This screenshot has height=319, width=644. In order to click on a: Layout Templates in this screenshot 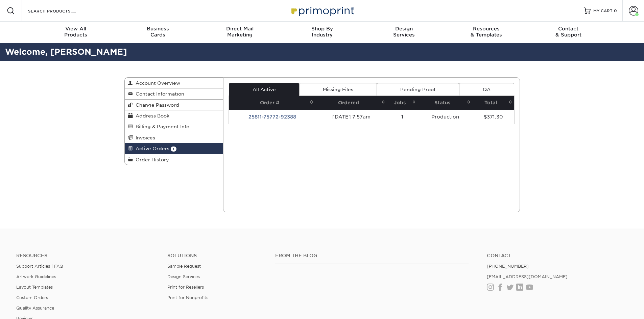, I will do `click(35, 287)`.